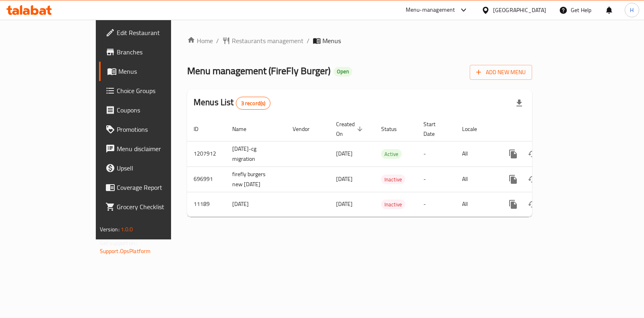 This screenshot has width=644, height=318. Describe the element at coordinates (151, 33) in the screenshot. I see `a: Edit Restaurant` at that location.